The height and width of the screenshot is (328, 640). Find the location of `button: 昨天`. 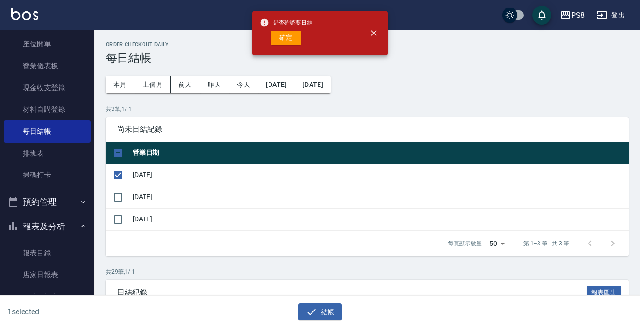

button: 昨天 is located at coordinates (215, 84).